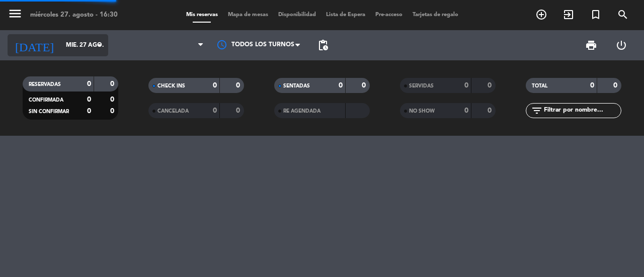 The height and width of the screenshot is (277, 644). Describe the element at coordinates (569, 14) in the screenshot. I see `i: exit_to_app` at that location.